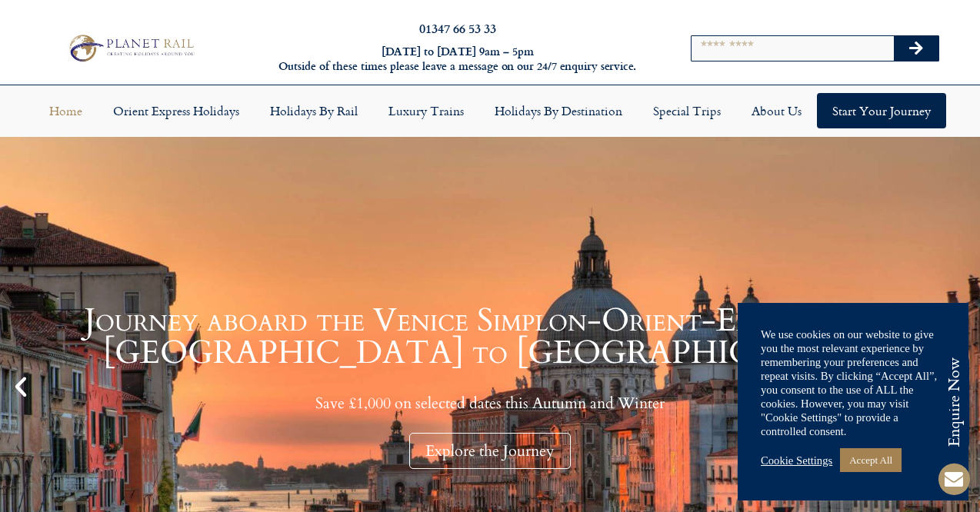  I want to click on a: Start your Journey, so click(881, 111).